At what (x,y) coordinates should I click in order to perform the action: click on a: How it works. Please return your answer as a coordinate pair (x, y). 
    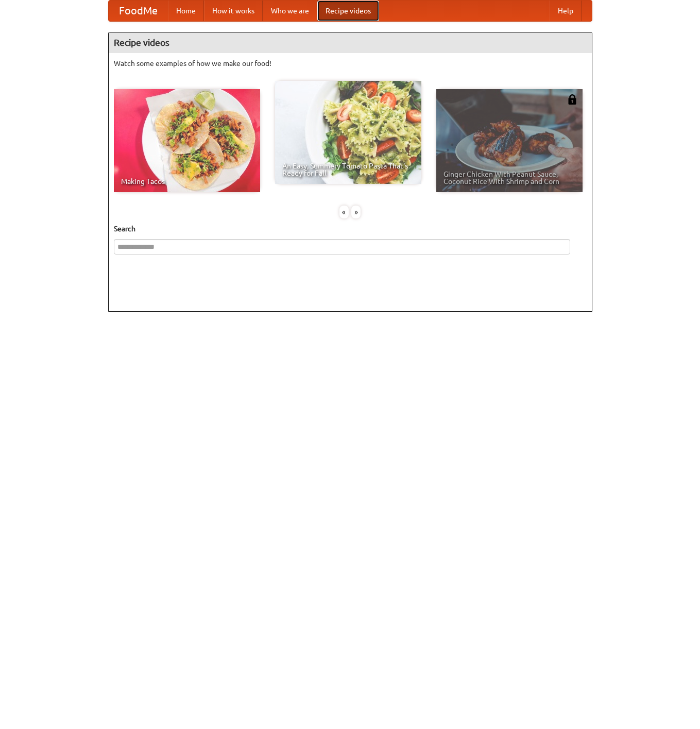
    Looking at the image, I should click on (233, 11).